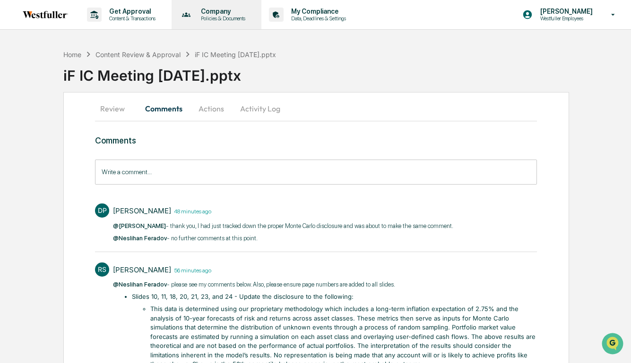 The height and width of the screenshot is (363, 631). Describe the element at coordinates (316, 109) in the screenshot. I see `div: secondary tabs example` at that location.